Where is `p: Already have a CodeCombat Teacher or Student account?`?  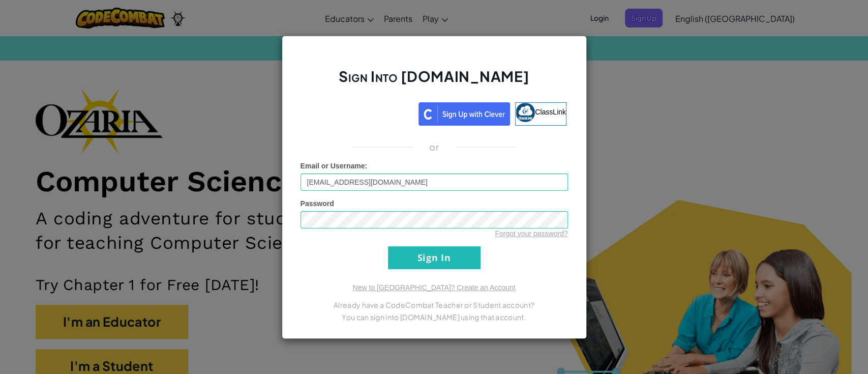
p: Already have a CodeCombat Teacher or Student account? is located at coordinates (434, 305).